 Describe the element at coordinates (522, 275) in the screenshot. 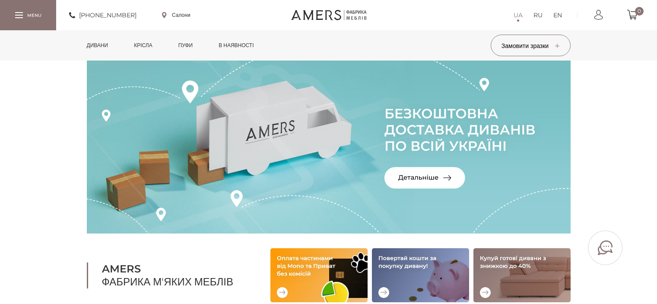

I see `img: Купуй готові дивани зі знижкою до 40%` at that location.